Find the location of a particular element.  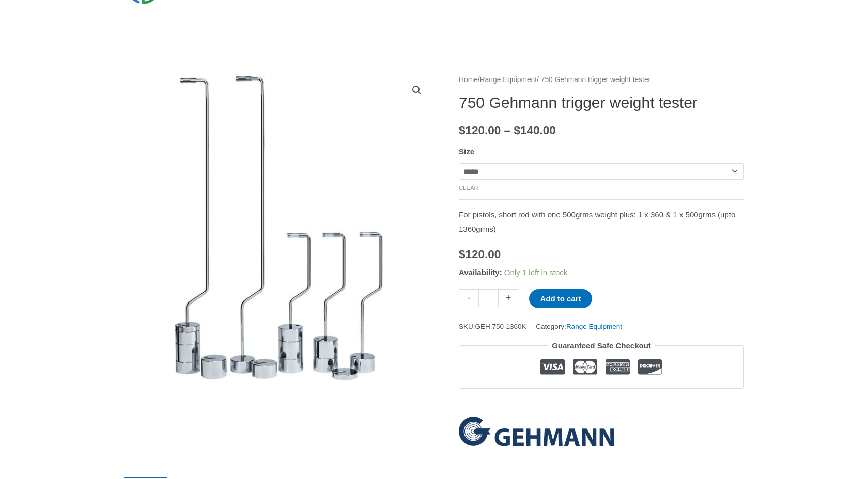

p: For pistols, short rod with one 500grms weight plus: 1 x 360 & 1 x 500grms (upto 1360grms) is located at coordinates (601, 222).